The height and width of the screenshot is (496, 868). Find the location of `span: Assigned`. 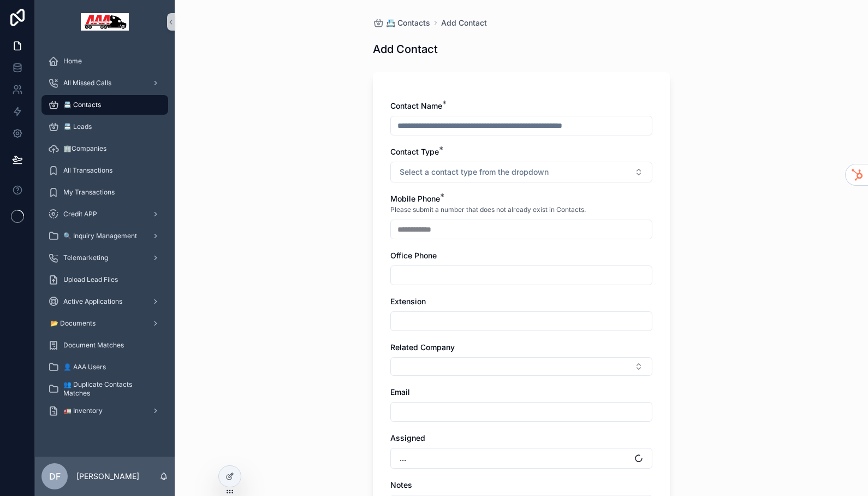

span: Assigned is located at coordinates (408, 438).